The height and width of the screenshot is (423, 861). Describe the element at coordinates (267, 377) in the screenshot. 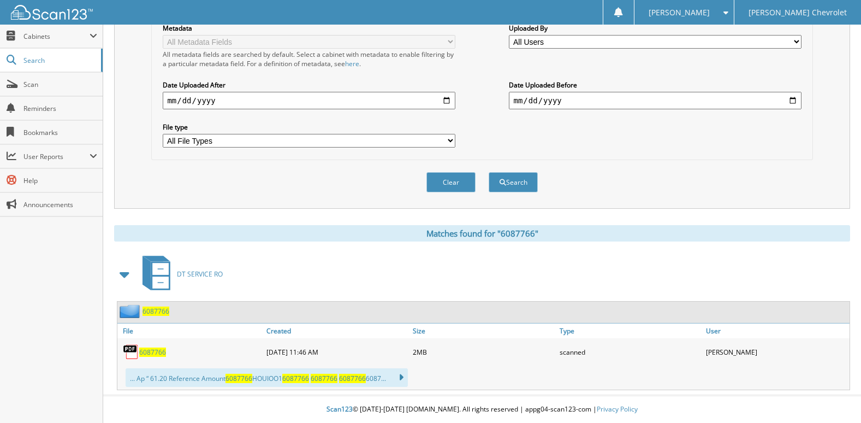

I see `div: ... Ap “ 61.20 Reference Amount HOUIOO1 6087...` at that location.